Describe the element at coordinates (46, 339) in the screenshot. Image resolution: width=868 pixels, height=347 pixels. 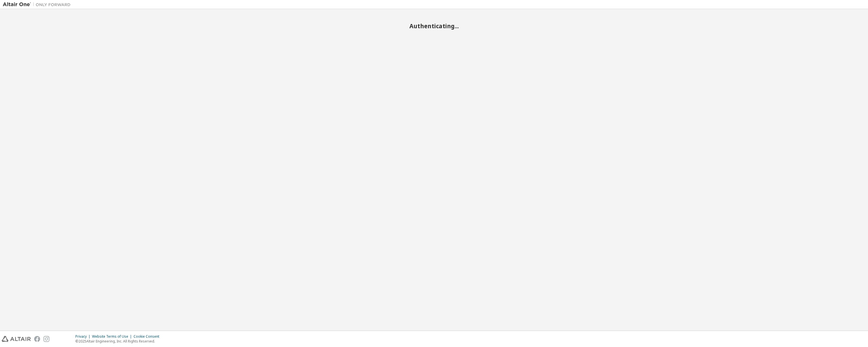
I see `img: instagram.svg` at that location.